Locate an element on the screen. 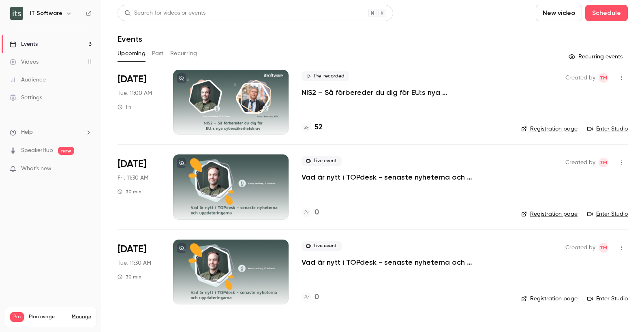 The height and width of the screenshot is (332, 644). a: 52 is located at coordinates (312, 127).